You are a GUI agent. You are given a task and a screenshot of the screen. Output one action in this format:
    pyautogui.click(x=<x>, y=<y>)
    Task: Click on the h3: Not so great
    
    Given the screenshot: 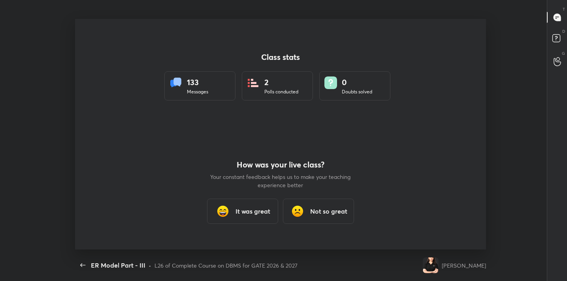 What is the action you would take?
    pyautogui.click(x=328, y=212)
    